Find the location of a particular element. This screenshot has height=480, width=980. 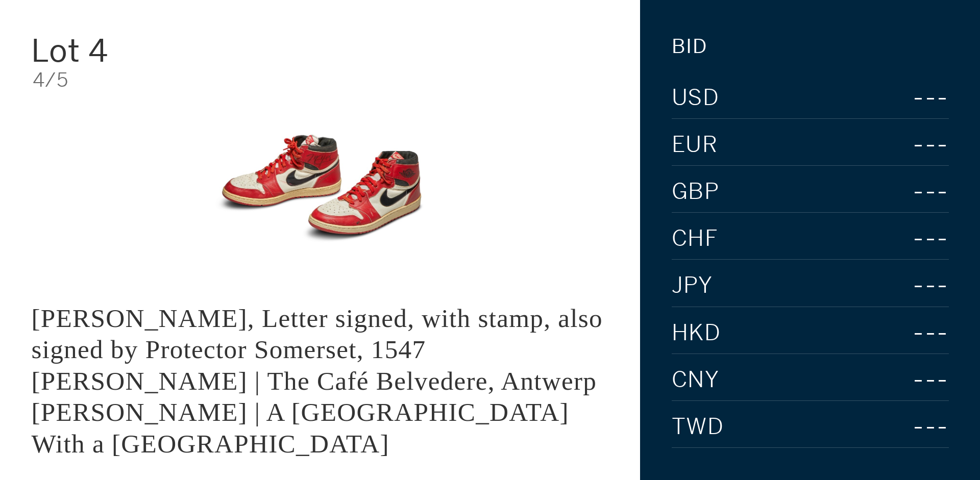

span: CHF is located at coordinates (696, 239).